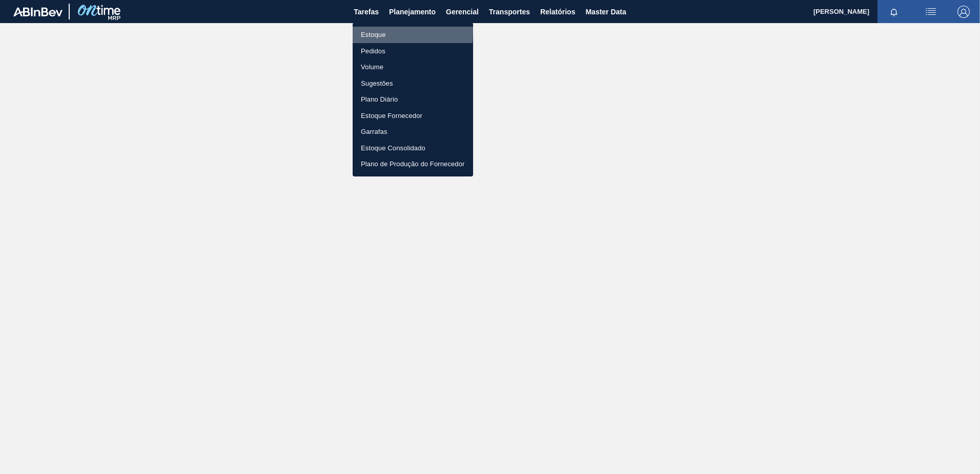 Image resolution: width=980 pixels, height=474 pixels. What do you see at coordinates (413, 100) in the screenshot?
I see `a: Plano Diário` at bounding box center [413, 100].